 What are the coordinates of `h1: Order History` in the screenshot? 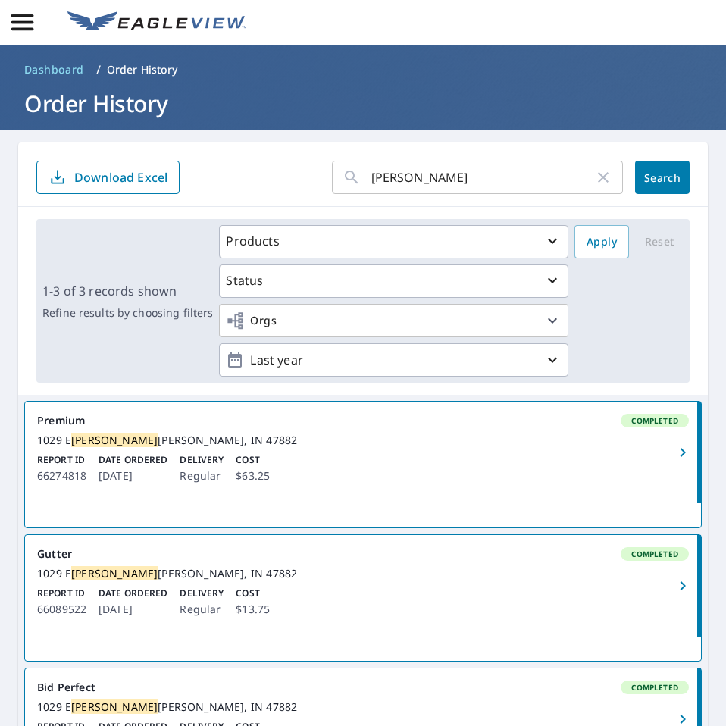 It's located at (363, 103).